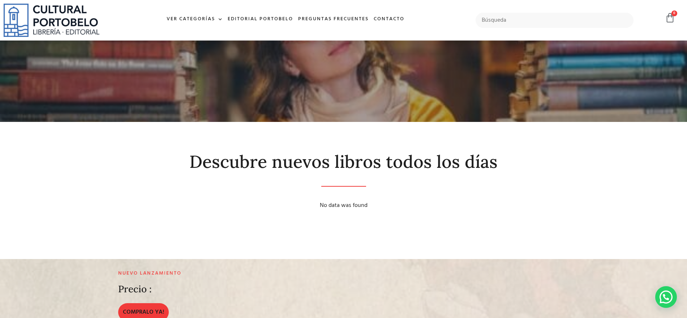 The height and width of the screenshot is (318, 687). I want to click on h2: Descubre nuevos libros todos los días, so click(344, 162).